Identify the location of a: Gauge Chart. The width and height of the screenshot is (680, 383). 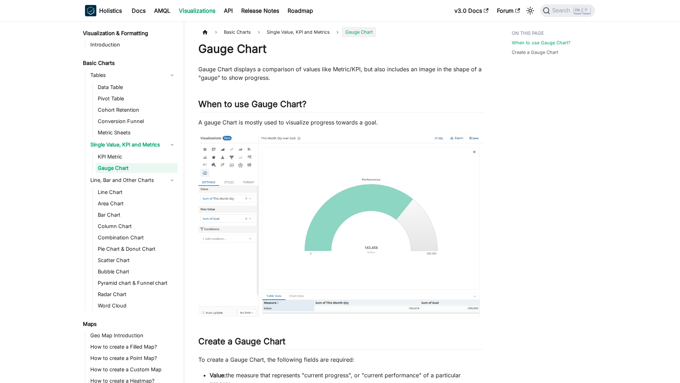
(137, 168).